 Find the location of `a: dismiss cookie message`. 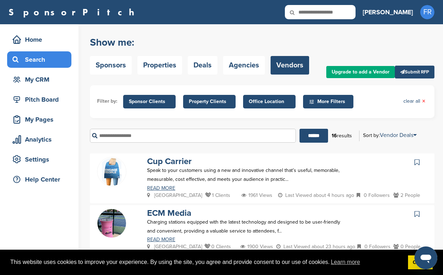

a: dismiss cookie message is located at coordinates (420, 263).